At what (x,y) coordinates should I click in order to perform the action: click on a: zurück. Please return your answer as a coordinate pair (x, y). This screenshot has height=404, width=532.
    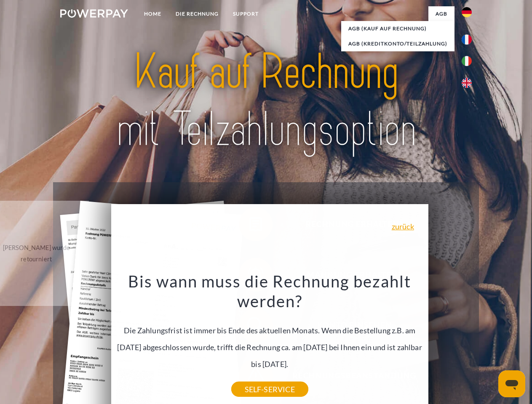
    Looking at the image, I should click on (402, 226).